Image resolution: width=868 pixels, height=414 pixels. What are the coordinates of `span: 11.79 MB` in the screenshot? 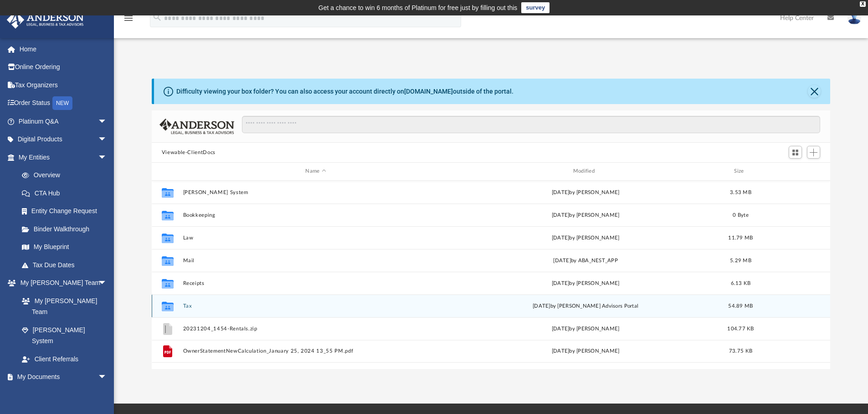 It's located at (740, 237).